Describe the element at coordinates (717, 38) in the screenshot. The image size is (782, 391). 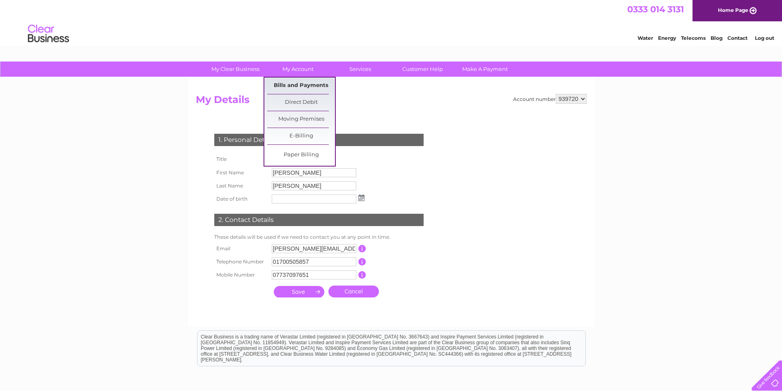
I see `a: Blog` at that location.